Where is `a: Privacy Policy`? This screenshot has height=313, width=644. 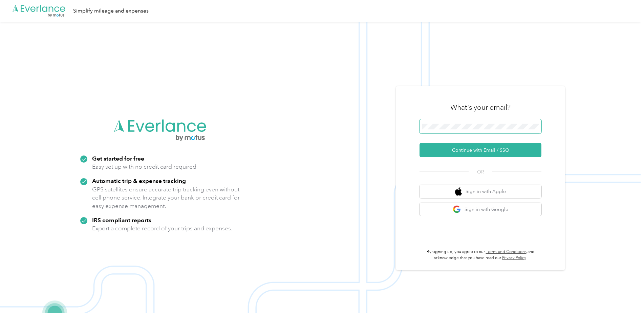
a: Privacy Policy is located at coordinates (514, 257).